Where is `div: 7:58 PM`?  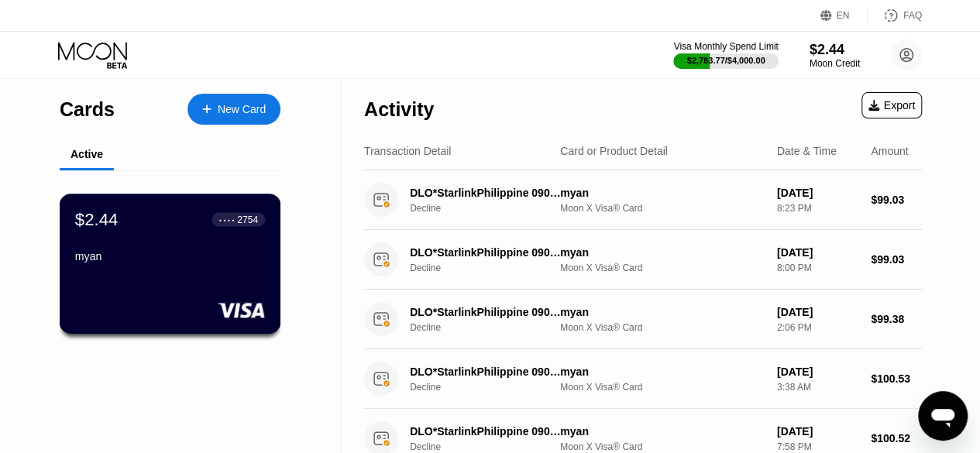
div: 7:58 PM is located at coordinates (817, 447).